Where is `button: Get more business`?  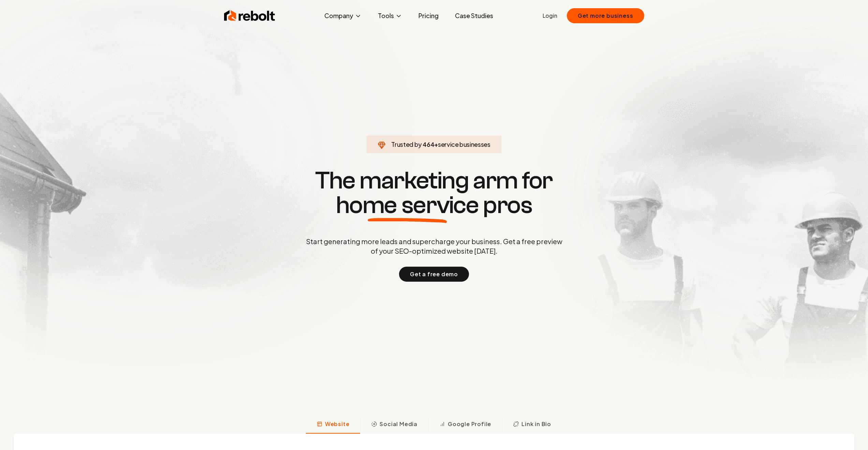
button: Get more business is located at coordinates (606, 16).